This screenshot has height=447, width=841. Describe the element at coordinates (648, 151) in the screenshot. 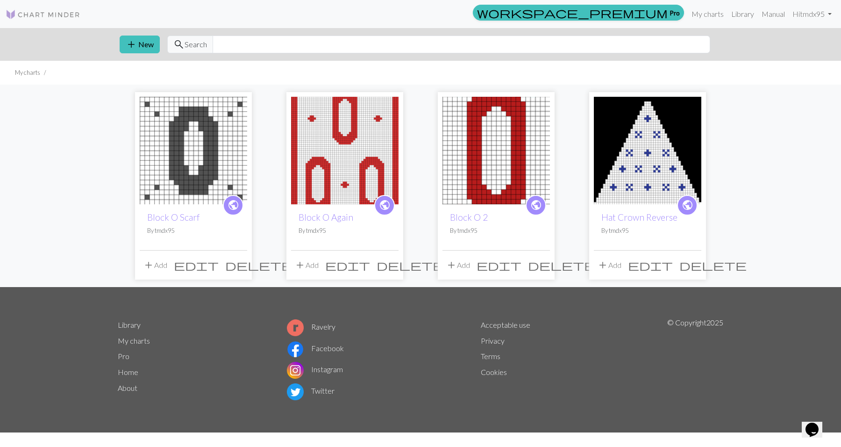

I see `img: Hat Crown Reverse` at that location.